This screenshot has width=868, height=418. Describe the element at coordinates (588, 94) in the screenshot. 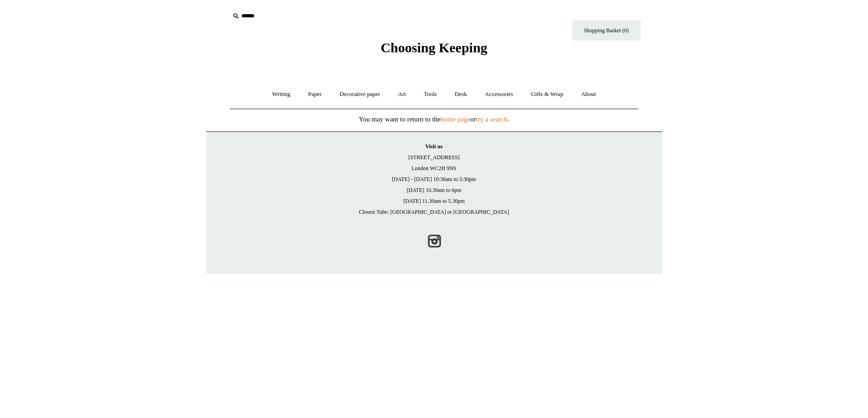

I see `a: About` at that location.